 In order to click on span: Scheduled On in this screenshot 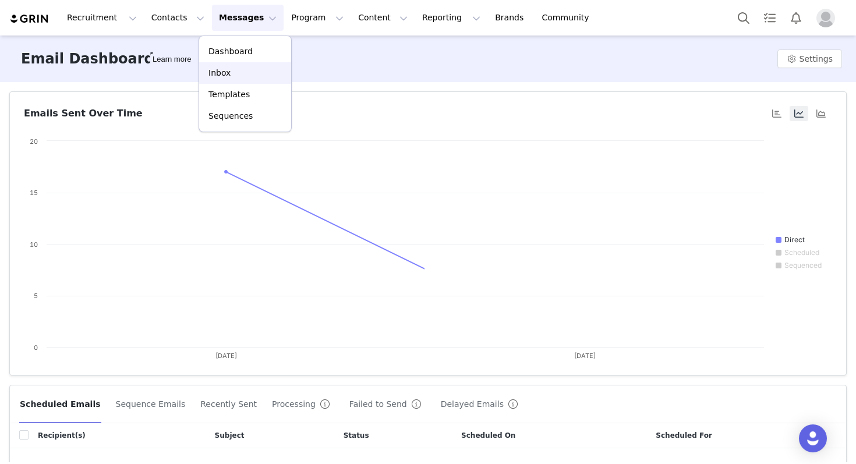, I will do `click(488, 435)`.